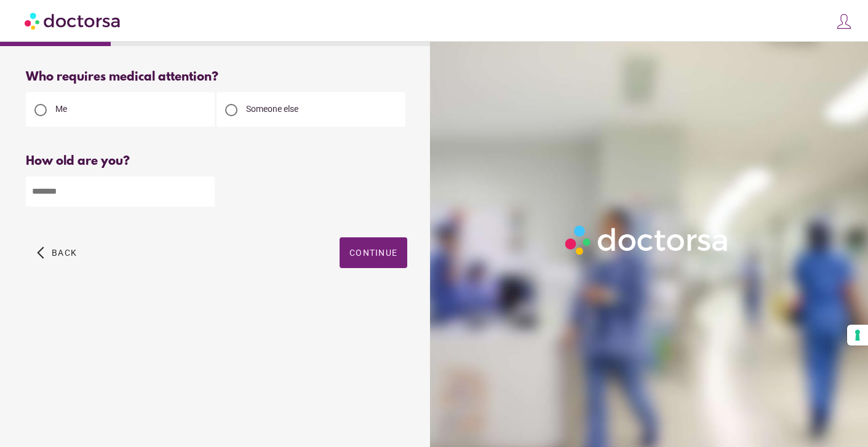 The height and width of the screenshot is (447, 868). What do you see at coordinates (272, 108) in the screenshot?
I see `span: Someone else` at bounding box center [272, 108].